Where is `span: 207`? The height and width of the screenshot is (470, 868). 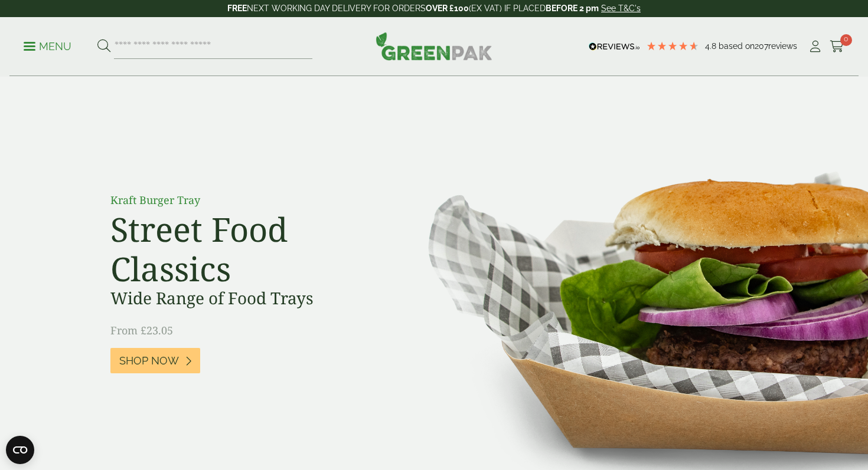
span: 207 is located at coordinates (761, 46).